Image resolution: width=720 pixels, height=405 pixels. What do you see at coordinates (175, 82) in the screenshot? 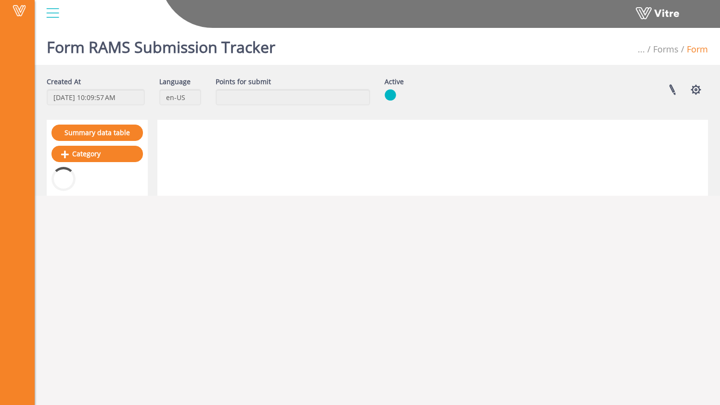
I see `label: Language` at bounding box center [175, 82].